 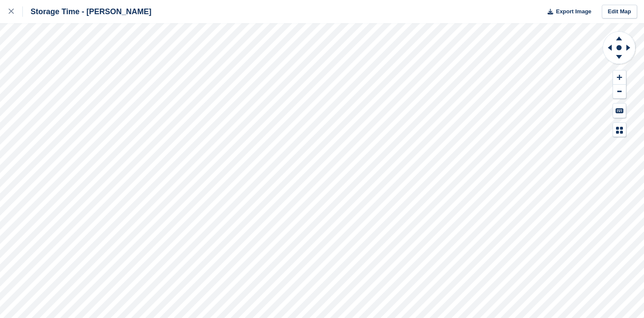 I want to click on button: Map Legend, so click(x=619, y=130).